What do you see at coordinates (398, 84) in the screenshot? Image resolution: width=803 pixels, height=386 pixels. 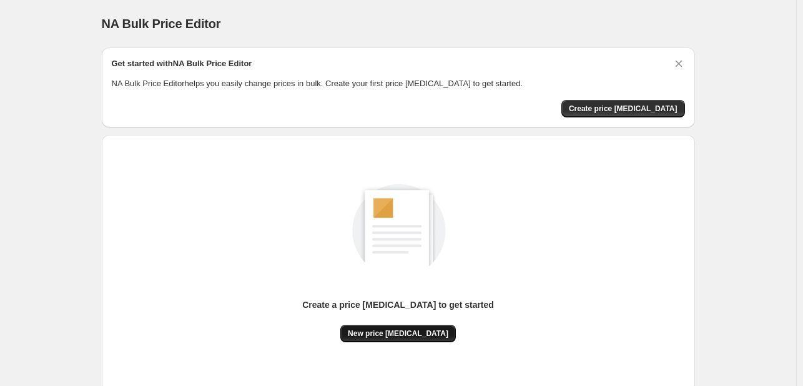 I see `p: NA Bulk Price Editor helps you easily change prices in bulk. Create your first price [MEDICAL_DAT...` at bounding box center [398, 84].